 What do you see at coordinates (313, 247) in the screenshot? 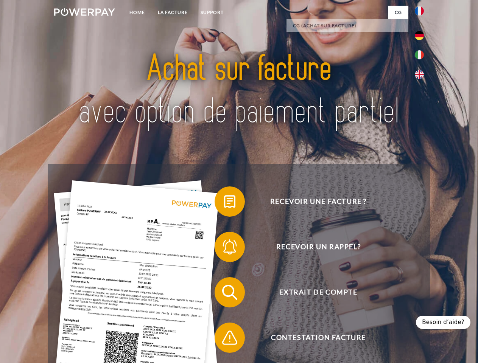
I see `button: Recevoir un rappel?` at bounding box center [313, 247].